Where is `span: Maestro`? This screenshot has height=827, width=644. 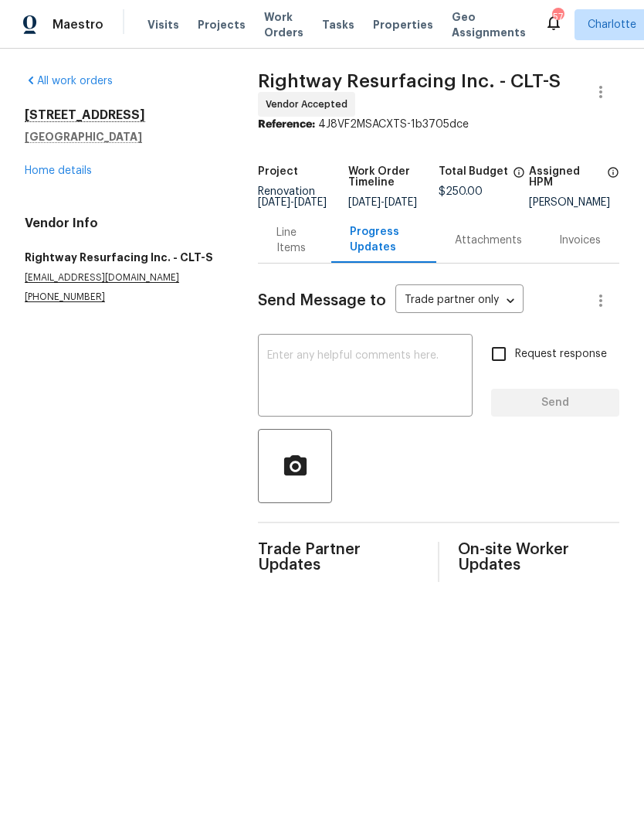
span: Maestro is located at coordinates (78, 25).